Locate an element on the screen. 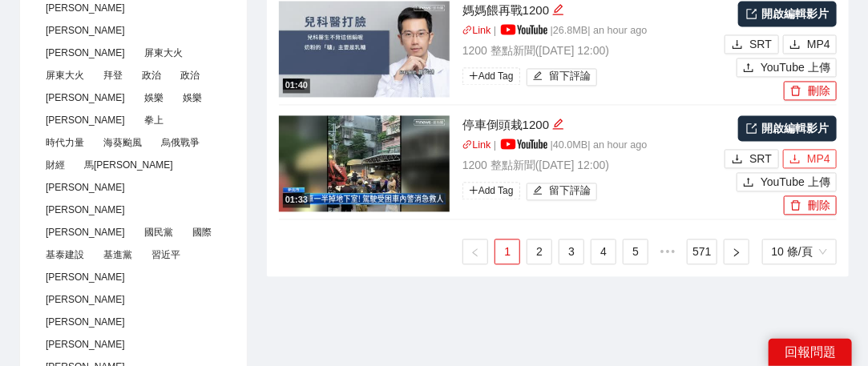 Image resolution: width=868 pixels, height=366 pixels. button: left is located at coordinates (475, 252).